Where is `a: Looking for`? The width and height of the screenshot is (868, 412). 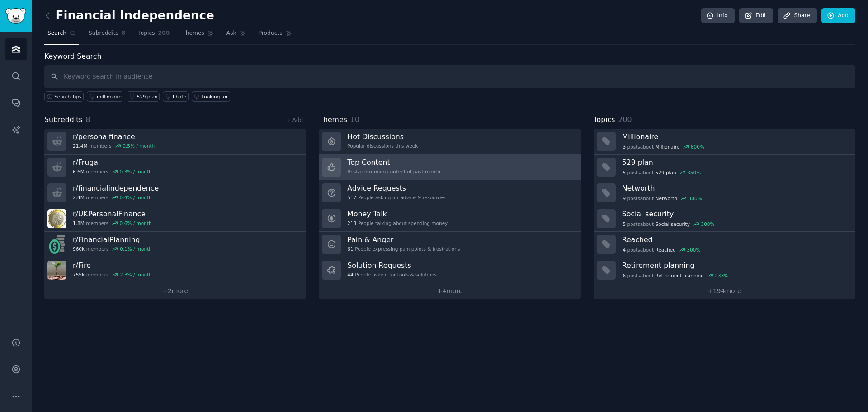 a: Looking for is located at coordinates (211, 96).